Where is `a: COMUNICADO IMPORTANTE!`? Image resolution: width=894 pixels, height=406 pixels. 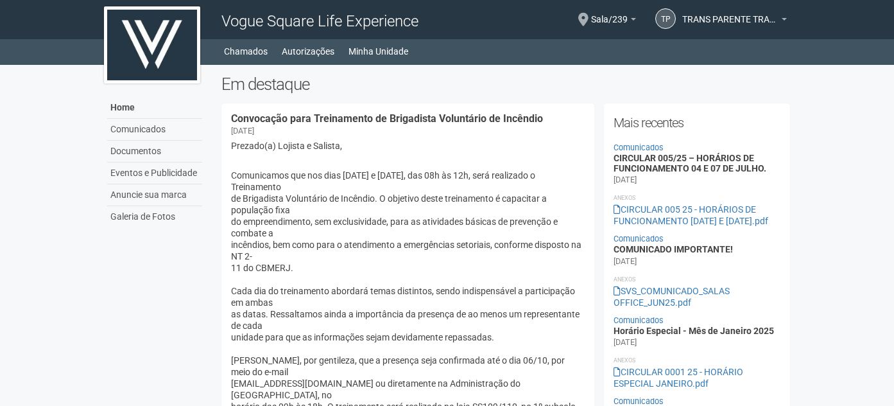
a: COMUNICADO IMPORTANTE! is located at coordinates (674, 249).